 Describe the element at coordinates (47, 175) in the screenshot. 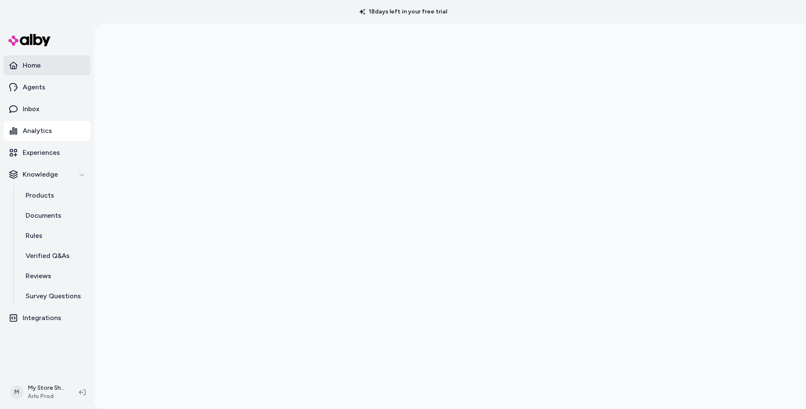

I see `button: Knowledge` at that location.